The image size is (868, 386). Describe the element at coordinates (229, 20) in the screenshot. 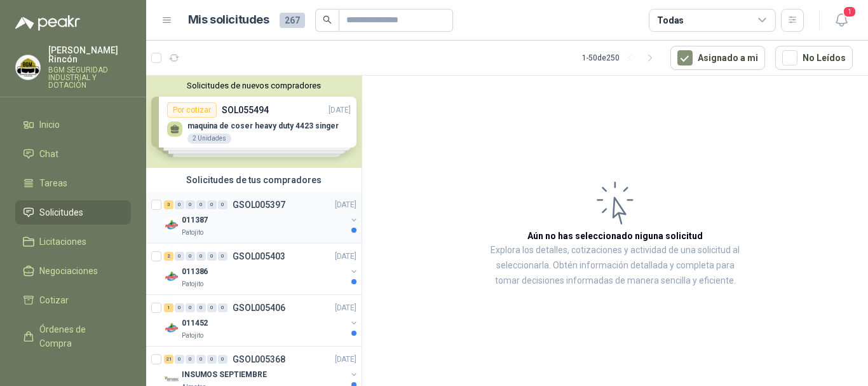

I see `h1: Mis solicitudes` at that location.